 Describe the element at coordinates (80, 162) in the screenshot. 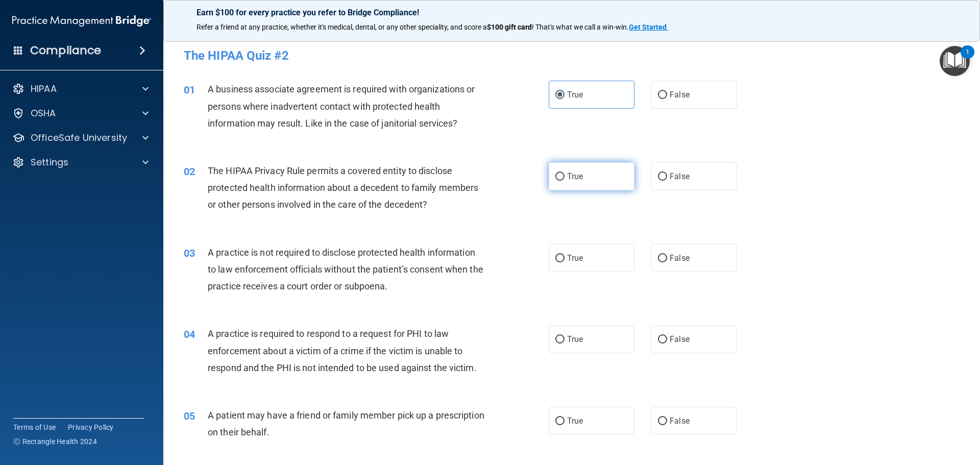

I see `a: Settings` at that location.